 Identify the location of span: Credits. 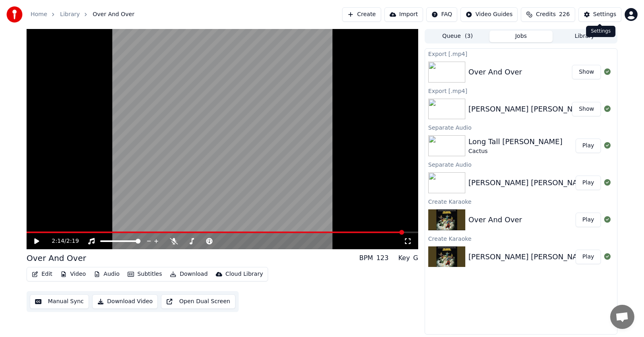
(545, 15).